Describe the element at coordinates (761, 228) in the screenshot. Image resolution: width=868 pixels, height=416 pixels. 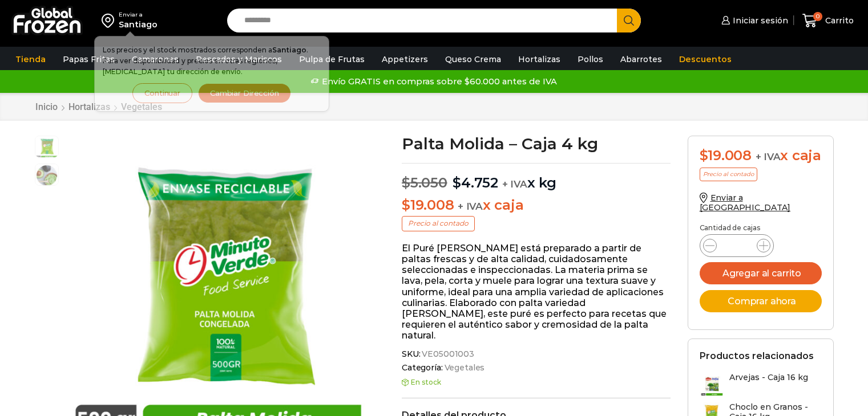
I see `p: Cantidad de cajas` at that location.